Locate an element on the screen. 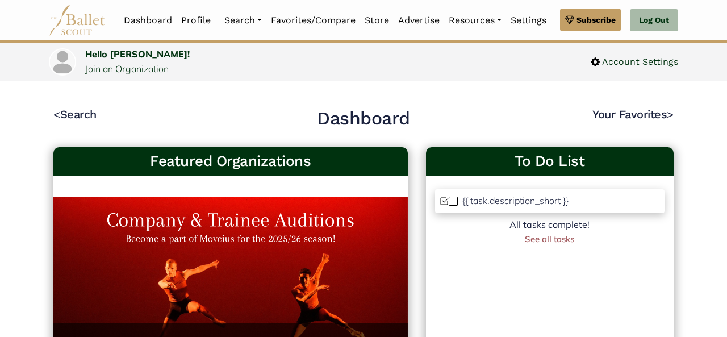 This screenshot has height=337, width=727. h3: Featured Organizations is located at coordinates (230, 161).